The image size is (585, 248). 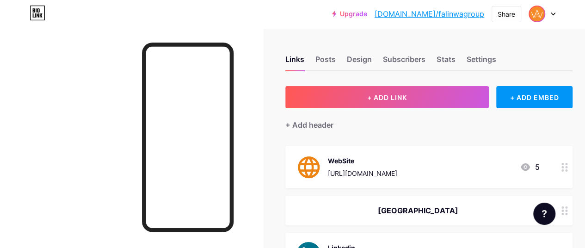 I want to click on a: Upgrade, so click(x=350, y=14).